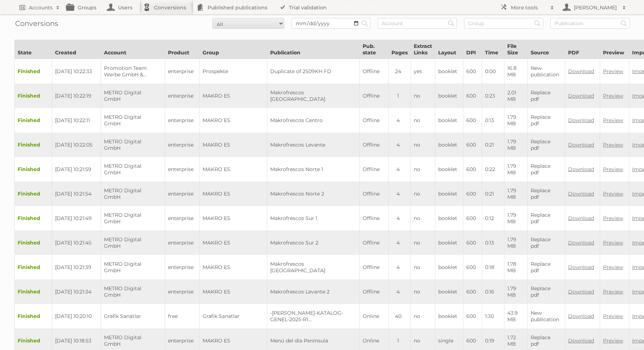 This screenshot has width=644, height=350. What do you see at coordinates (313, 145) in the screenshot?
I see `td: Makrofrescos Levante` at bounding box center [313, 145].